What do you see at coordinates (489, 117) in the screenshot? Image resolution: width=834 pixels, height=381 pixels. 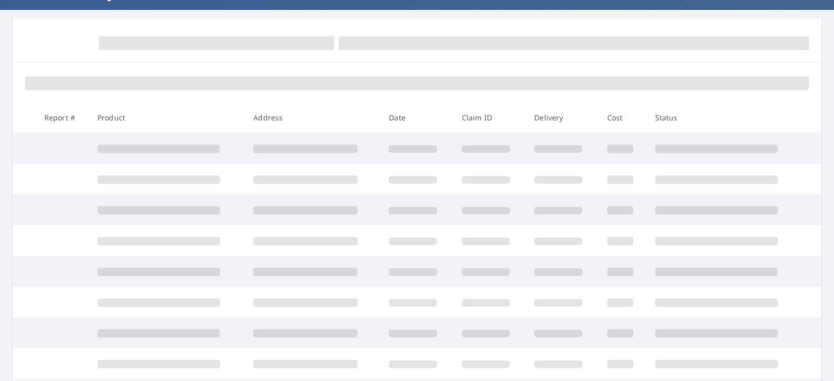 I see `th: Claim ID` at bounding box center [489, 117].